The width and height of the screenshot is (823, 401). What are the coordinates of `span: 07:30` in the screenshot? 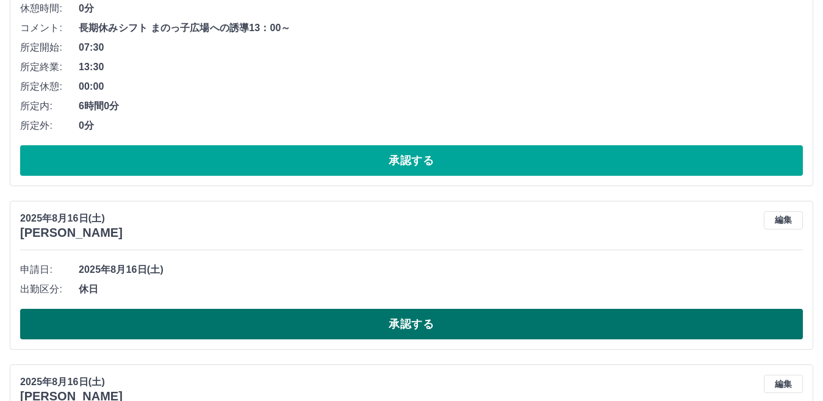 It's located at (440, 48).